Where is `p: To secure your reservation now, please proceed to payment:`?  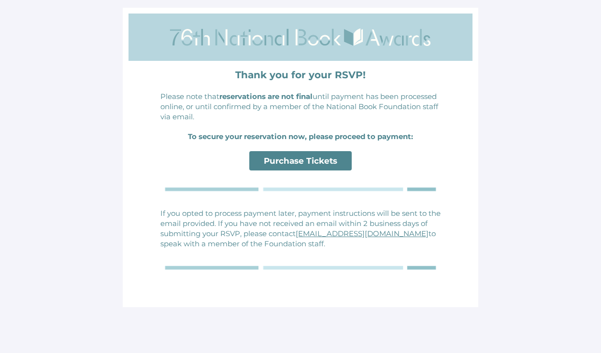
p: To secure your reservation now, please proceed to payment: is located at coordinates (301, 136).